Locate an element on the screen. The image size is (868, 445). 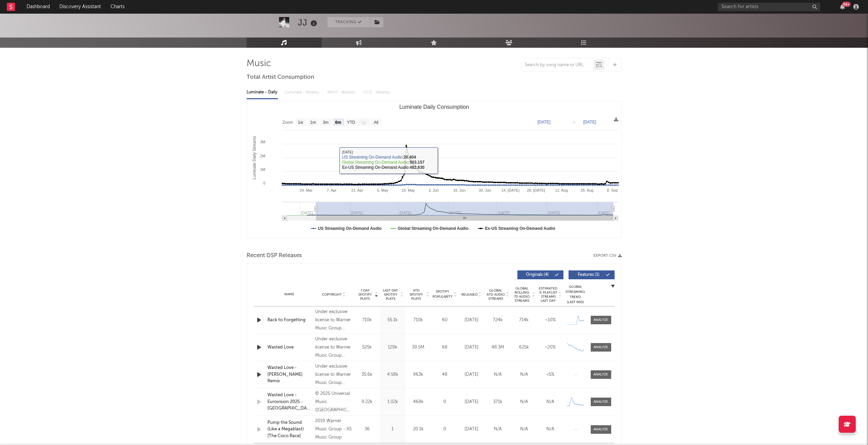
div: ~ 10 % is located at coordinates (550, 320).